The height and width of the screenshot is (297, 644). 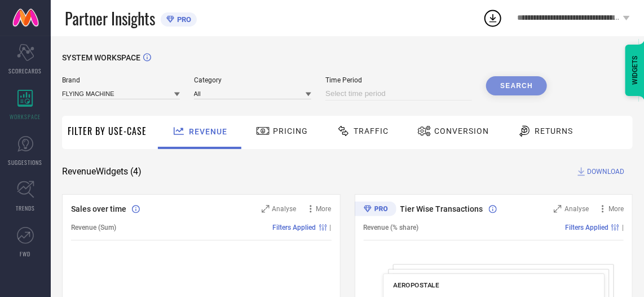 I want to click on span: AEROPOSTALE, so click(x=416, y=285).